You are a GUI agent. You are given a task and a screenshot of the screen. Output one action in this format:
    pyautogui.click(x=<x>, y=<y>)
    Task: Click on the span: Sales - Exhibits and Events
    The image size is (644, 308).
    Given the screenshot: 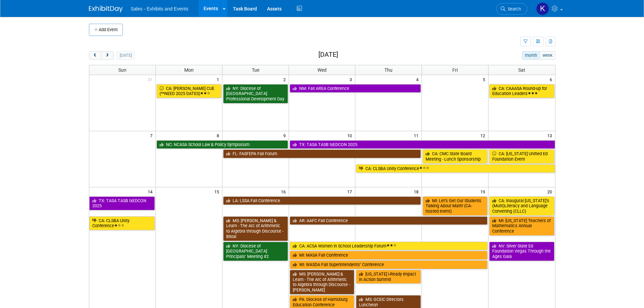 What is the action you would take?
    pyautogui.click(x=160, y=9)
    